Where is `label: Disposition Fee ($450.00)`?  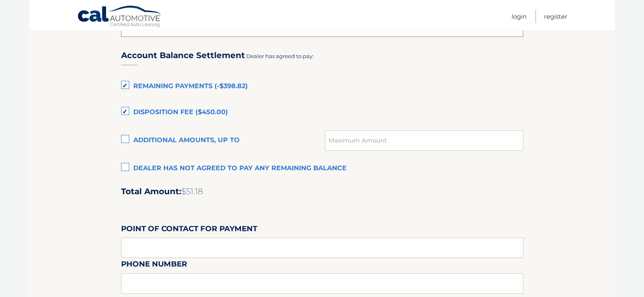 label: Disposition Fee ($450.00) is located at coordinates (322, 113).